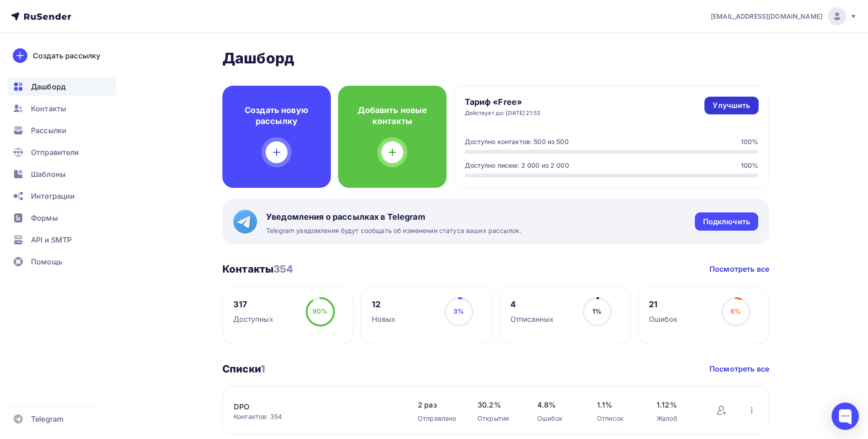 The width and height of the screenshot is (868, 439). Describe the element at coordinates (47, 419) in the screenshot. I see `span: Telegram` at that location.